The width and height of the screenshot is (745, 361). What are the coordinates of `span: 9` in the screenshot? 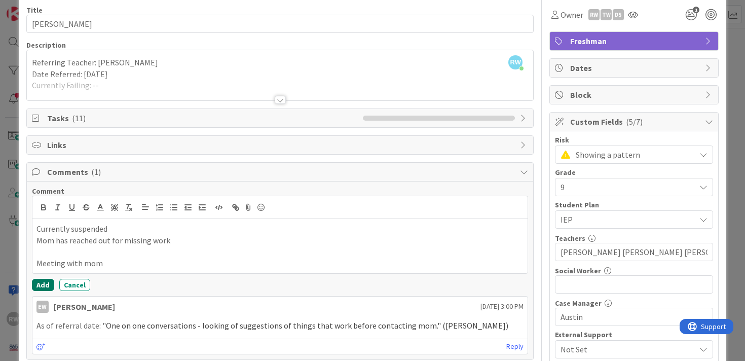 It's located at (626, 187).